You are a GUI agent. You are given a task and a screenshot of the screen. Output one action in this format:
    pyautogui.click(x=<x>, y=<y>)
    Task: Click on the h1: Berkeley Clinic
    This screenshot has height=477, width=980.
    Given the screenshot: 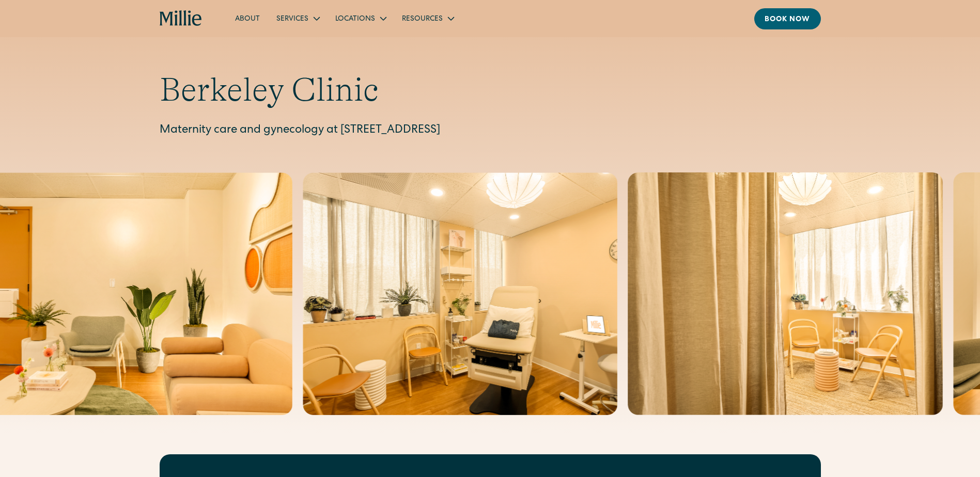 What is the action you would take?
    pyautogui.click(x=490, y=90)
    